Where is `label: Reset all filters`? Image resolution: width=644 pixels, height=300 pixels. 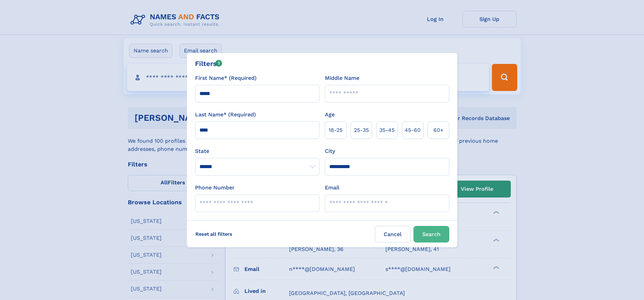
label: Reset all filters is located at coordinates (214, 234).